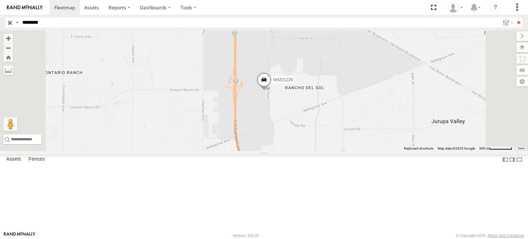  I want to click on div: Version: 305.03, so click(246, 235).